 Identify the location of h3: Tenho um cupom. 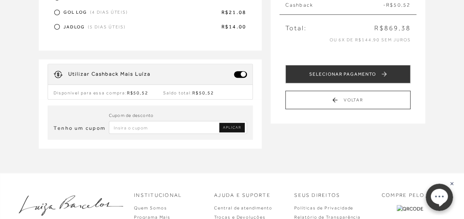
(79, 129).